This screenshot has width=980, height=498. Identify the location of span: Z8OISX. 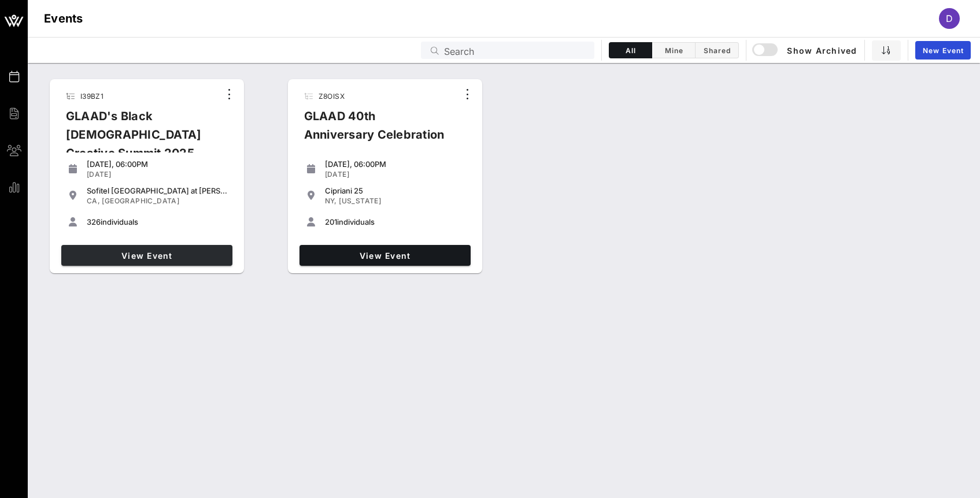
(331, 96).